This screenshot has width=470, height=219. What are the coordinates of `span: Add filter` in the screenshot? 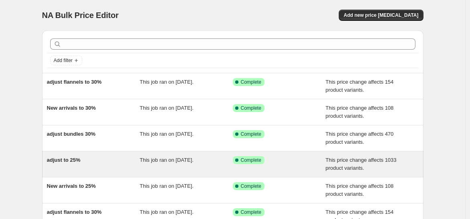 It's located at (63, 61).